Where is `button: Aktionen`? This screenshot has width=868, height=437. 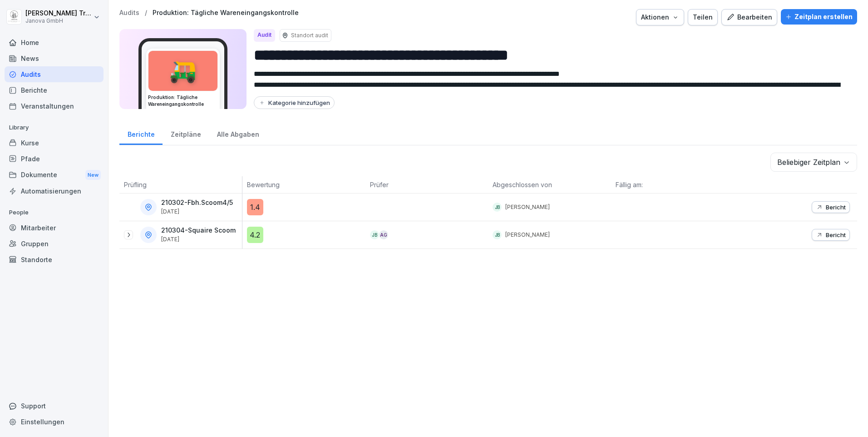
button: Aktionen is located at coordinates (660, 18).